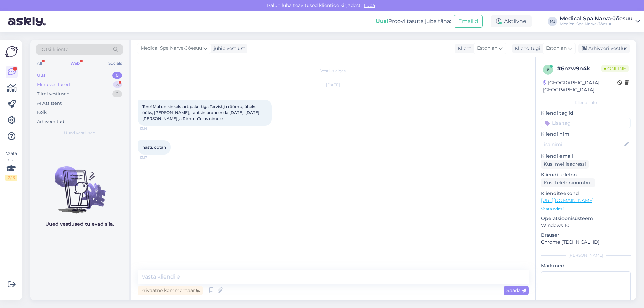  Describe the element at coordinates (585, 113) in the screenshot. I see `p: Kliendi tag'id` at that location.